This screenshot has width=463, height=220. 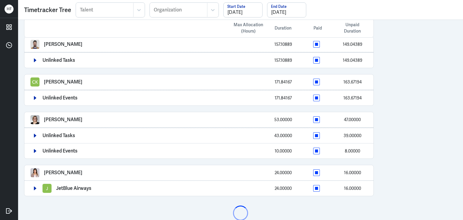 I want to click on input: End Date, so click(x=287, y=10).